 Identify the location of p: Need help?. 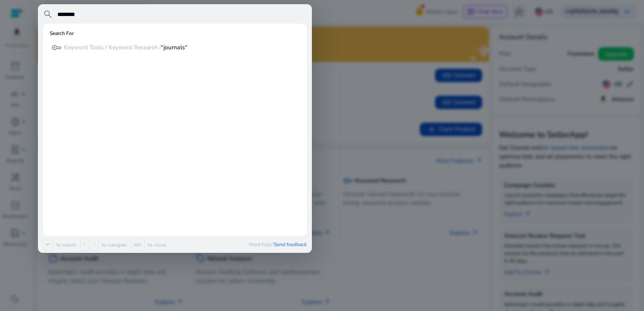
(278, 245).